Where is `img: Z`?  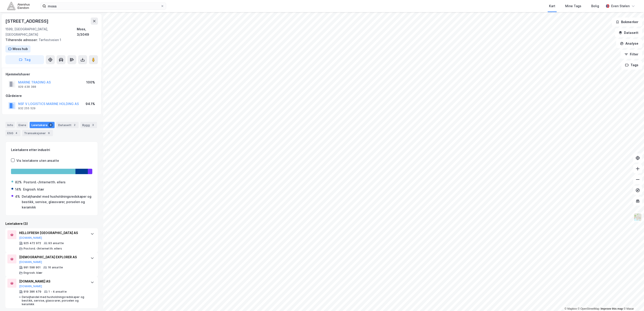
img: Z is located at coordinates (638, 217).